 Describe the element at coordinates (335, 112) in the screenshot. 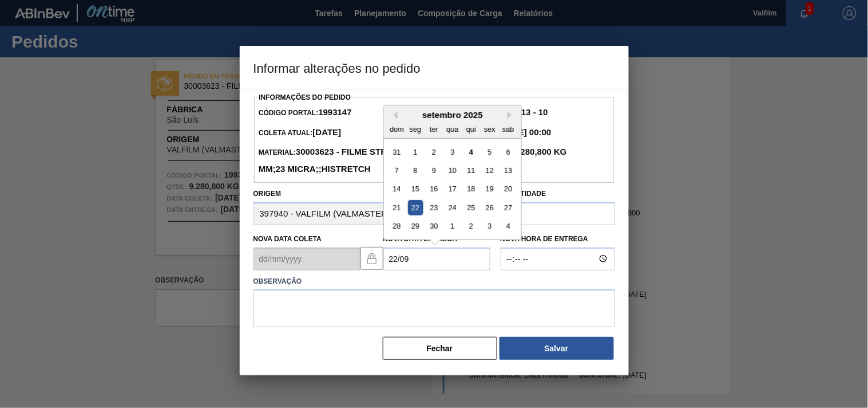

I see `strong: 1993147` at that location.